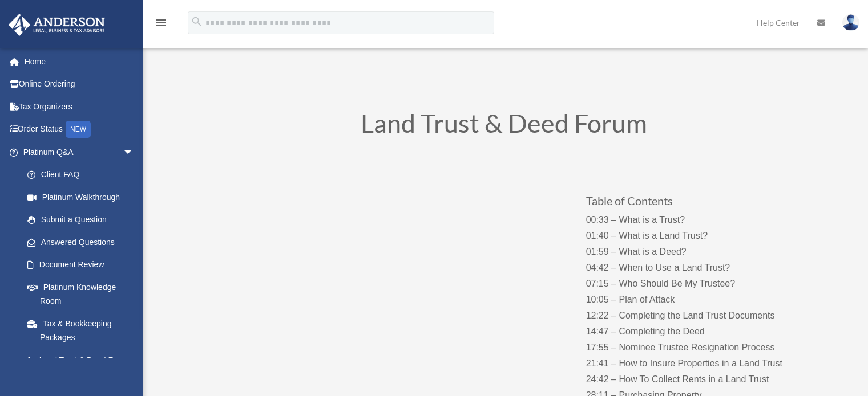 The width and height of the screenshot is (868, 396). Describe the element at coordinates (83, 242) in the screenshot. I see `a: Answered Questions` at that location.